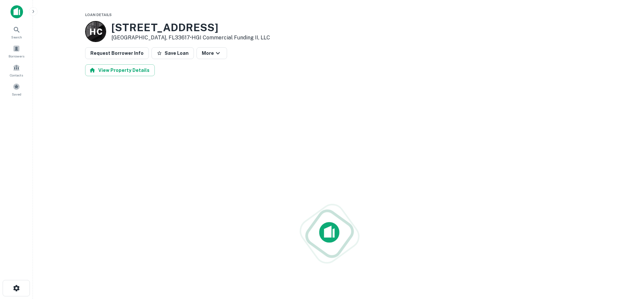  I want to click on a: HGI Commercial Funding II, LLC, so click(231, 37).